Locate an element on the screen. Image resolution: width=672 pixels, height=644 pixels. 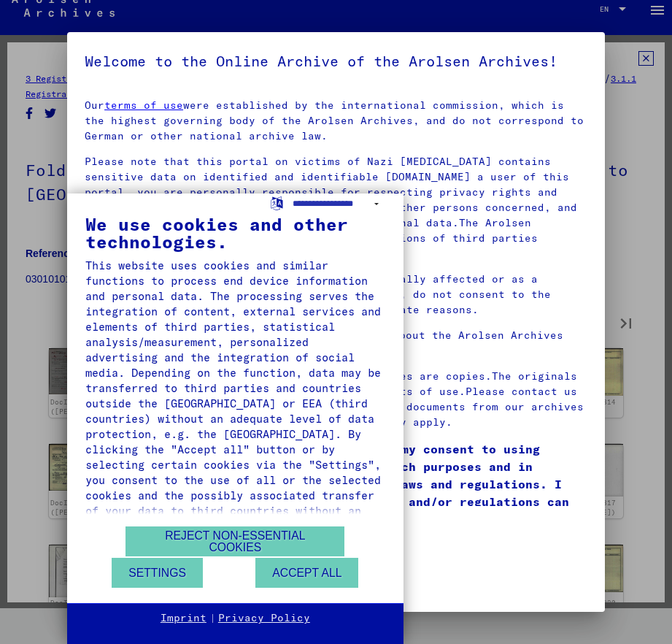
div: This website uses cookies and similar functions to process end device information and personal da... is located at coordinates (235, 396).